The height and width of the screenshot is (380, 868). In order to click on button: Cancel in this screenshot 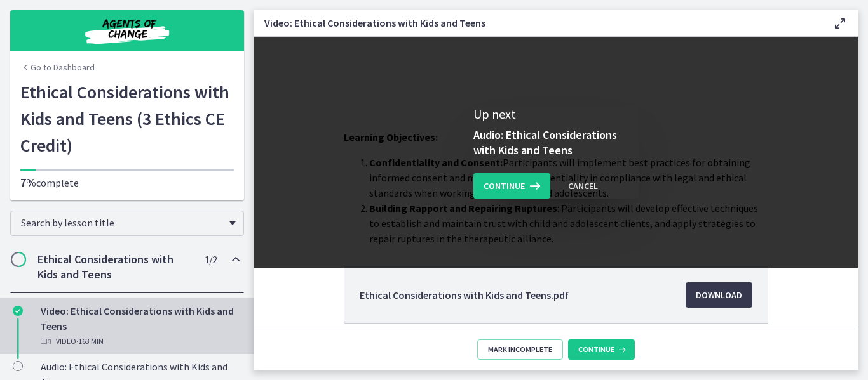, I will do `click(582, 186)`.